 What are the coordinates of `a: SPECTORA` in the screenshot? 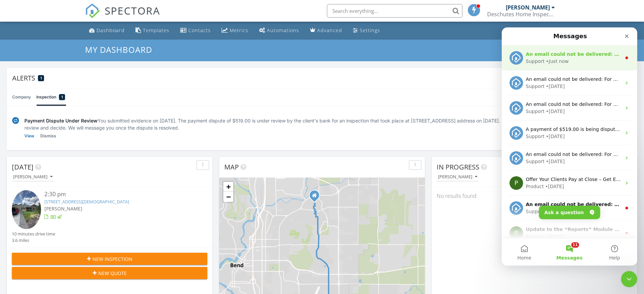 It's located at (123, 16).